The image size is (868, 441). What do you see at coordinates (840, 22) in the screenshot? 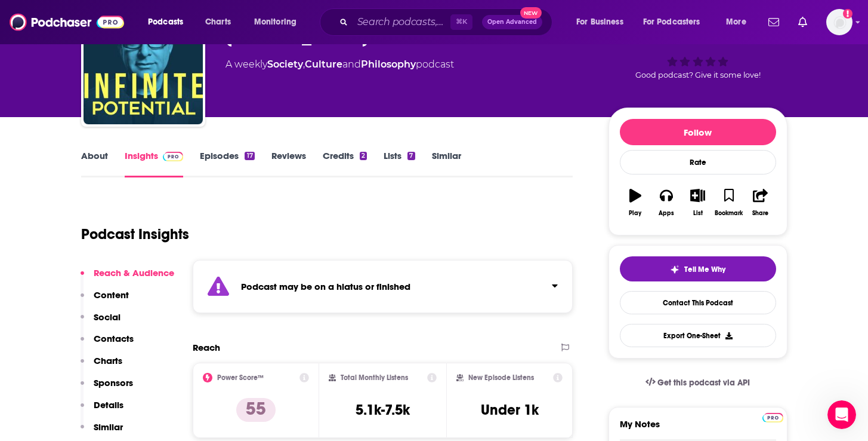
I see `img: User Profile` at bounding box center [840, 22].